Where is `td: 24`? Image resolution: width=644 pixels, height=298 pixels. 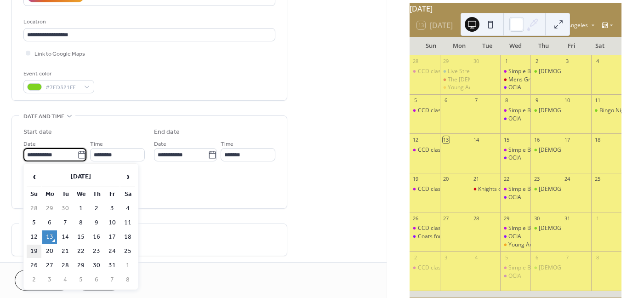
td: 24 is located at coordinates (112, 251).